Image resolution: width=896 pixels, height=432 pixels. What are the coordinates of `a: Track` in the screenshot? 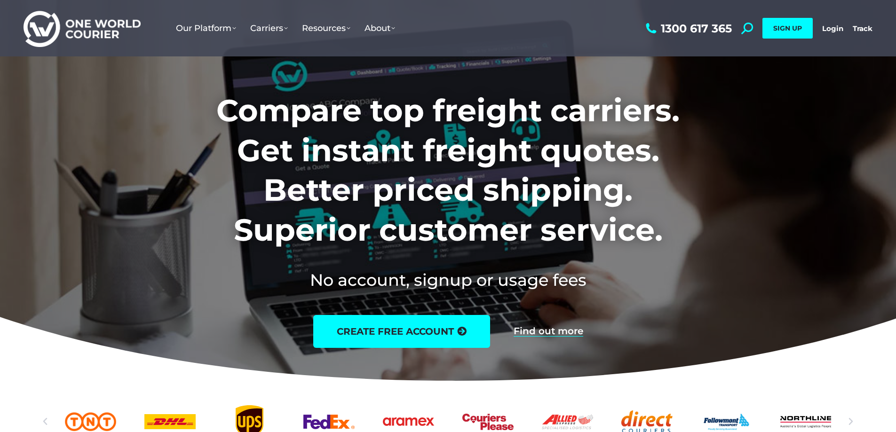 It's located at (863, 28).